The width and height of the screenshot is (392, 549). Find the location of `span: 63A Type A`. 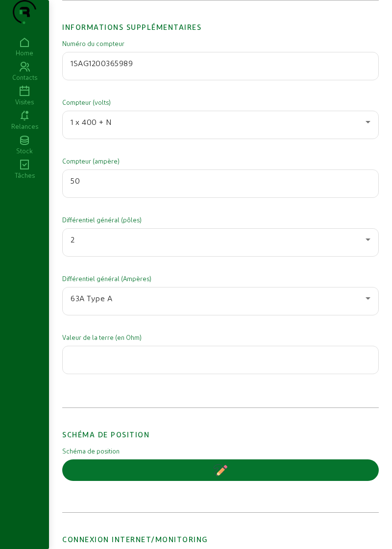

span: 63A Type A is located at coordinates (91, 298).